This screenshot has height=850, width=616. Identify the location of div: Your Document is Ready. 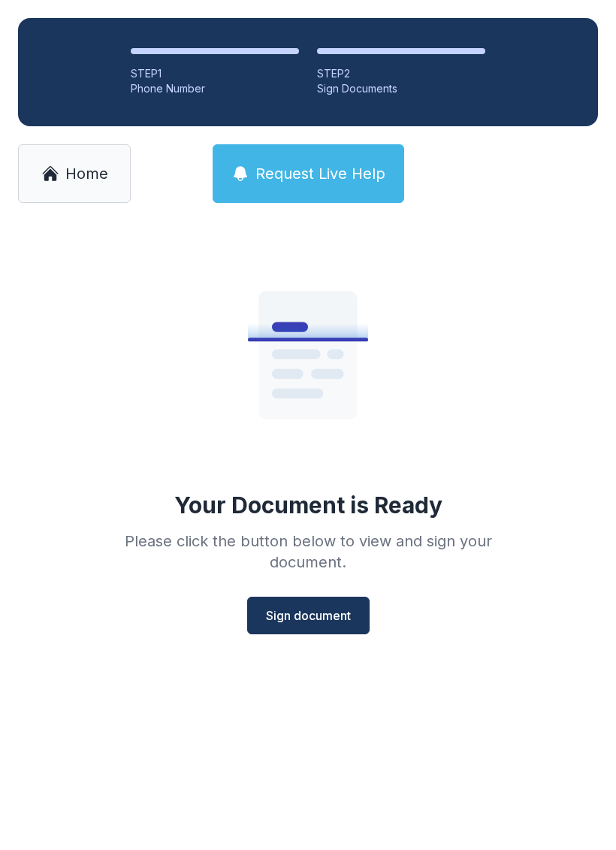
(308, 505).